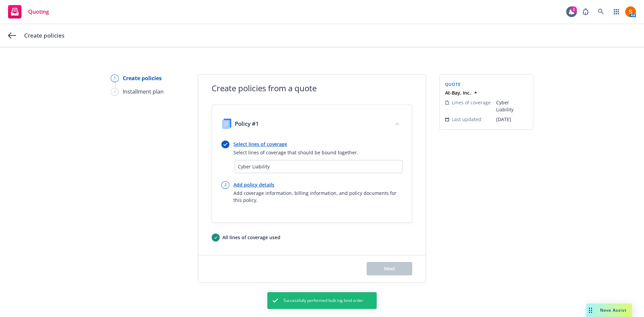  What do you see at coordinates (38, 12) in the screenshot?
I see `span: Quoting` at bounding box center [38, 12].